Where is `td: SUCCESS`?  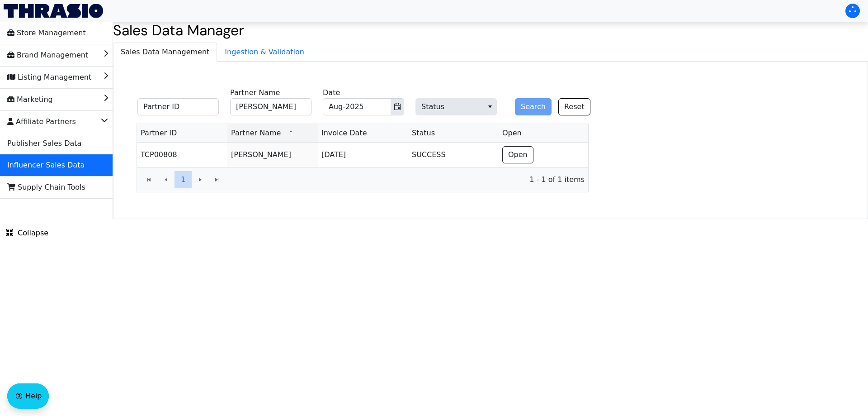
td: SUCCESS is located at coordinates (453, 155).